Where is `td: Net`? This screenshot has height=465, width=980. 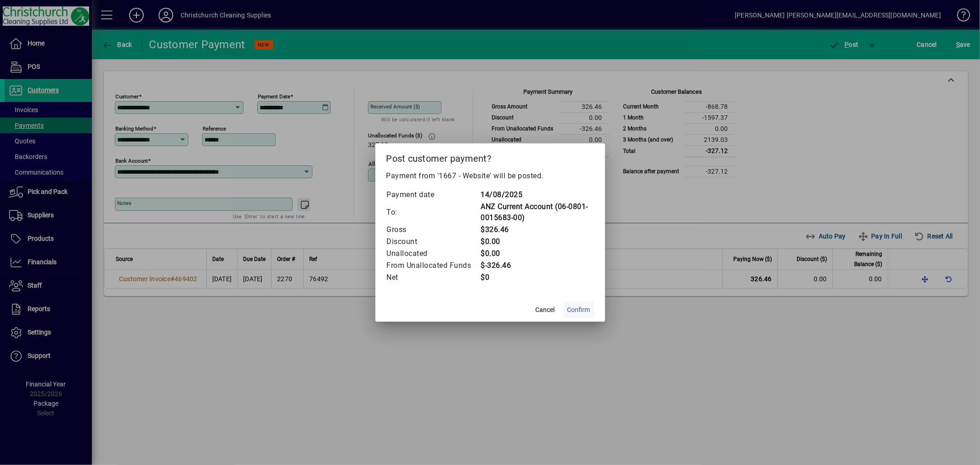 td: Net is located at coordinates (433, 277).